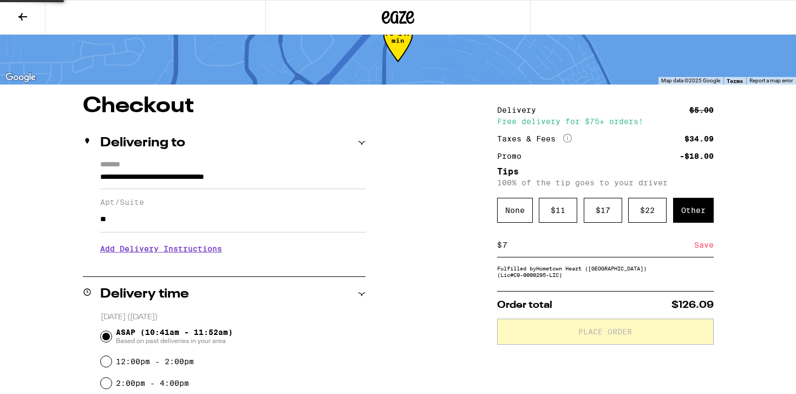  What do you see at coordinates (606, 183) in the screenshot?
I see `p: 100% of the tip goes to your driver` at bounding box center [606, 183].